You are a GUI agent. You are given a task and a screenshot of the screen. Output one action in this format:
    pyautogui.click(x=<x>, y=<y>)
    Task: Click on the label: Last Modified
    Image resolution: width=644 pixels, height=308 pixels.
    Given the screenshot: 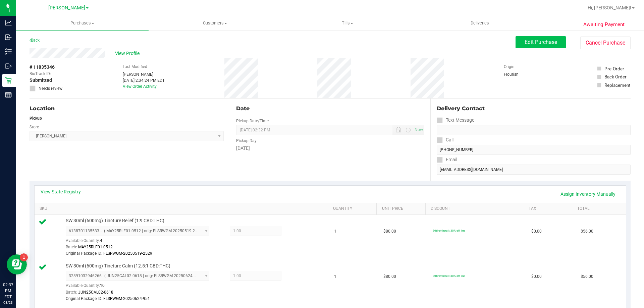 What is the action you would take?
    pyautogui.click(x=135, y=67)
    